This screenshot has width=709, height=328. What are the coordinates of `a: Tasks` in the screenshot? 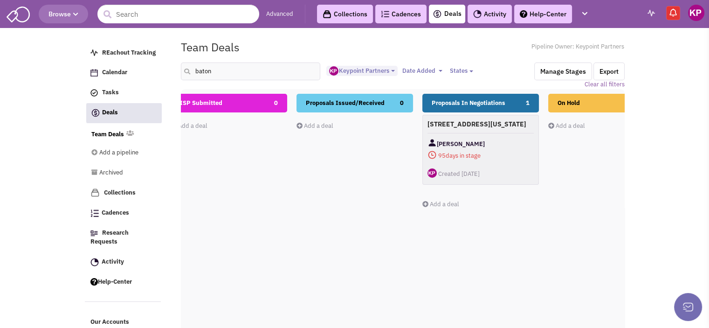 It's located at (124, 93).